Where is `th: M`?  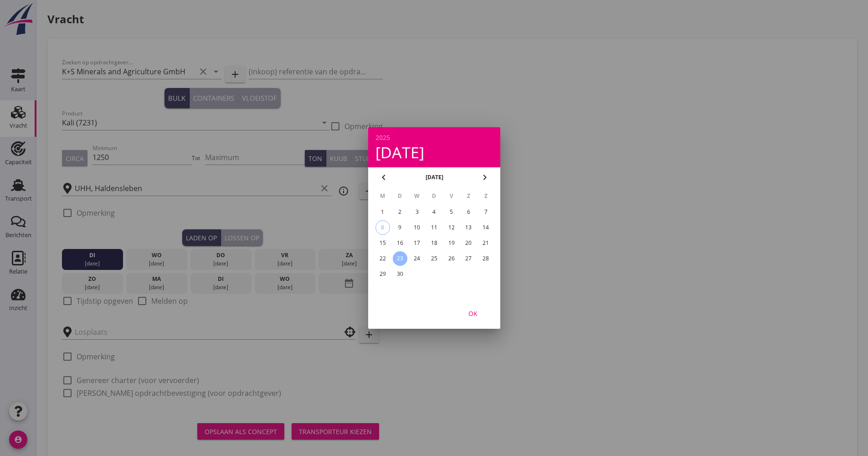 th: M is located at coordinates (383, 196).